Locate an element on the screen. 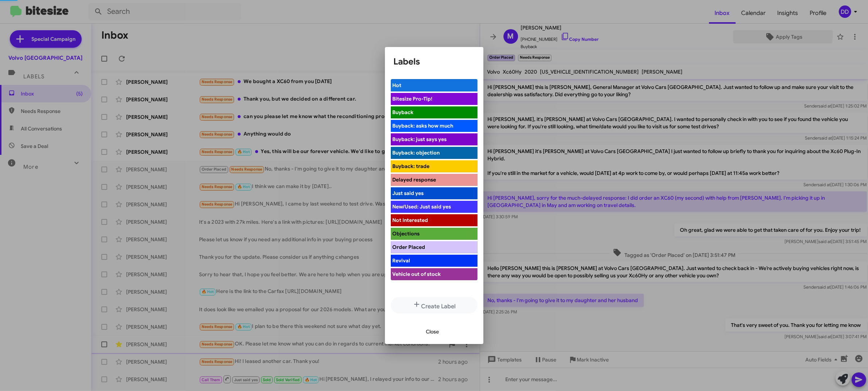  span: Buyback: objection is located at coordinates (416, 152).